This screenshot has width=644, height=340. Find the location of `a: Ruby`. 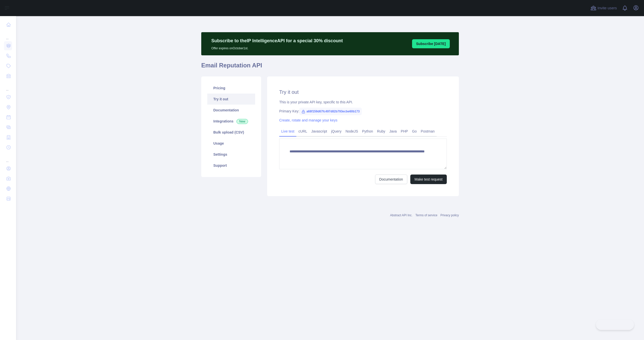

a: Ruby is located at coordinates (381, 132).